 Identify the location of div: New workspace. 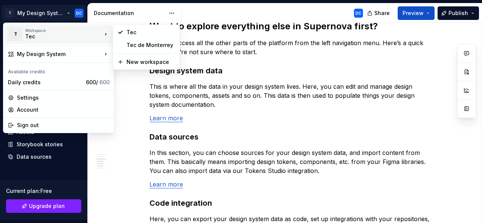
(151, 62).